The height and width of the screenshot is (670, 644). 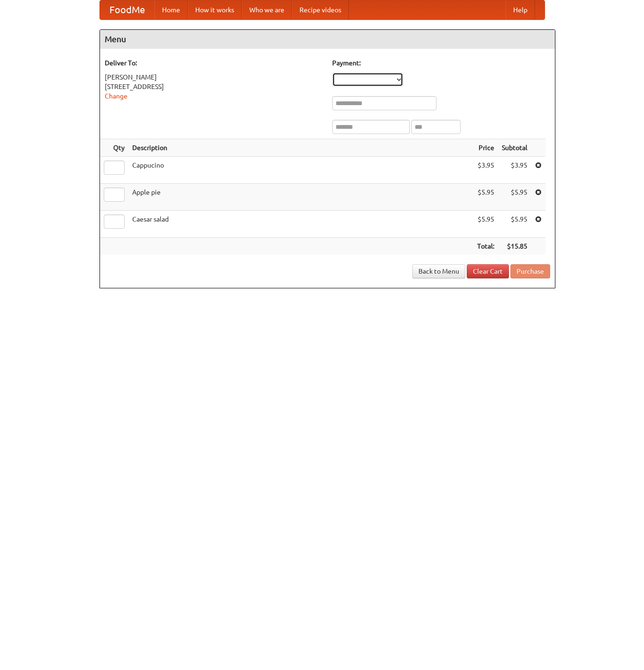 What do you see at coordinates (267, 10) in the screenshot?
I see `a: Who we are` at bounding box center [267, 10].